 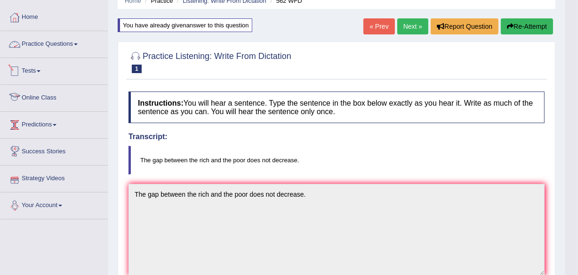 What do you see at coordinates (413, 26) in the screenshot?
I see `a: Next »` at bounding box center [413, 26].